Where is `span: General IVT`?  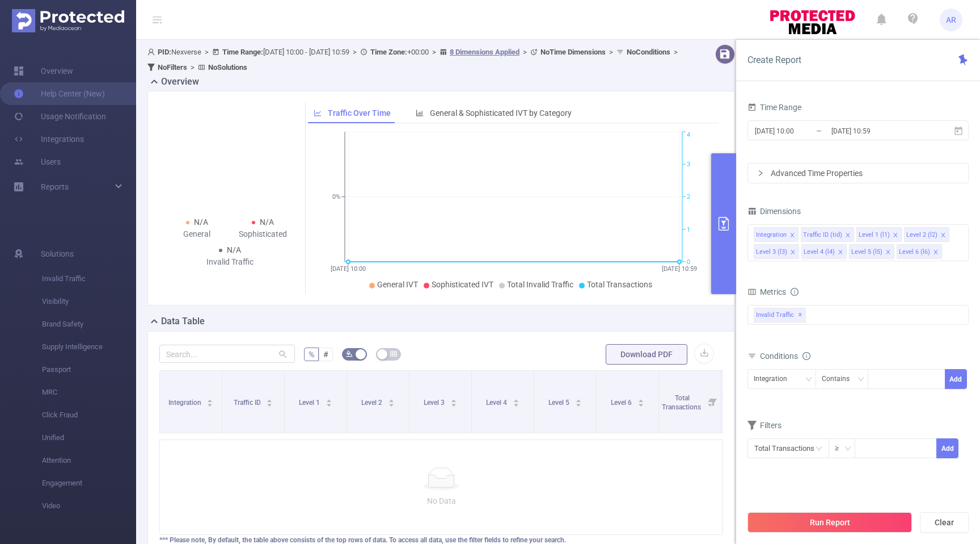
span: General IVT is located at coordinates (398, 284).